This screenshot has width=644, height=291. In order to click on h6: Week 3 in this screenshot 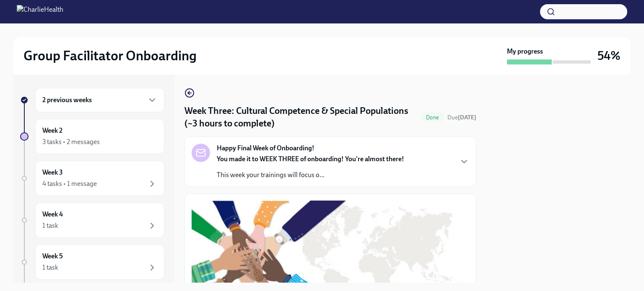, I will do `click(53, 172)`.